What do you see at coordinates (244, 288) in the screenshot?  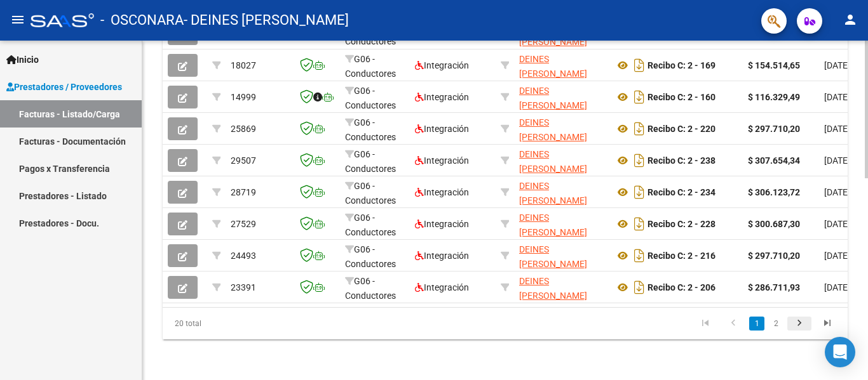 I see `span: 23391` at bounding box center [244, 288].